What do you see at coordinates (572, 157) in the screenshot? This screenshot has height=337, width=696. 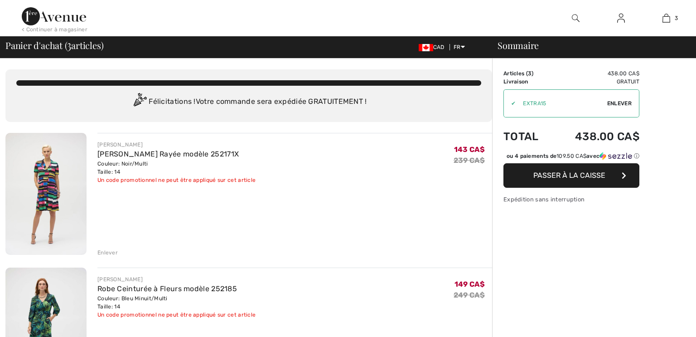 I see `div: ou 4 paiements de109.50 CA$avecSezzle Cliquez pour en savoir plus sur Sezzle` at bounding box center [572, 157].